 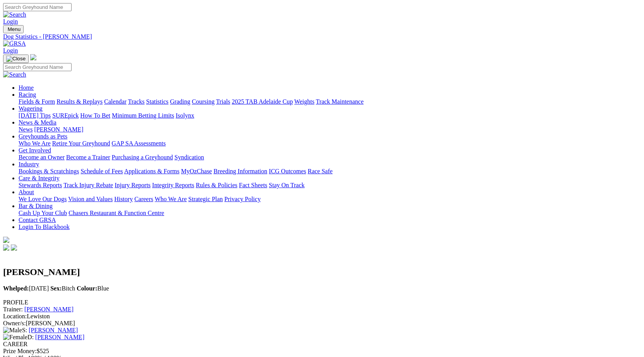 I want to click on a: Privacy Policy, so click(x=243, y=199).